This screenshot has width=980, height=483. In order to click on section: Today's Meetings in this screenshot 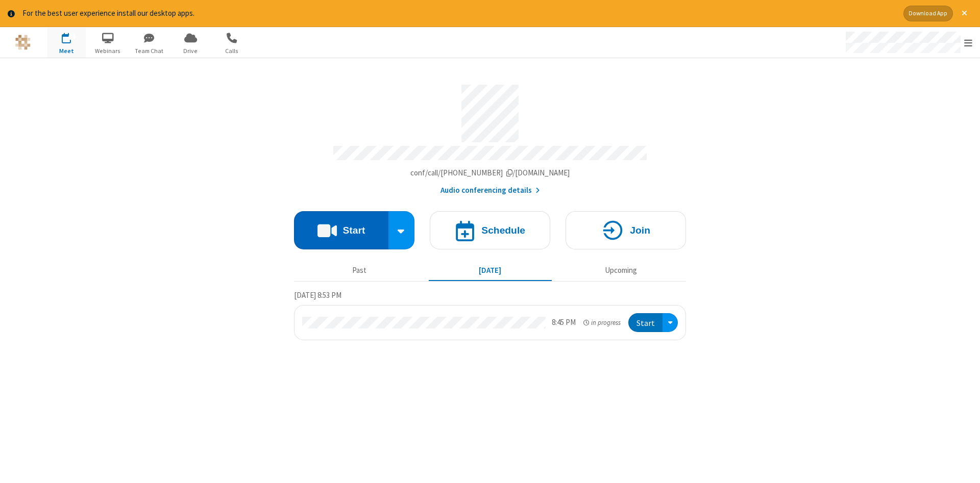, I will do `click(490, 315)`.